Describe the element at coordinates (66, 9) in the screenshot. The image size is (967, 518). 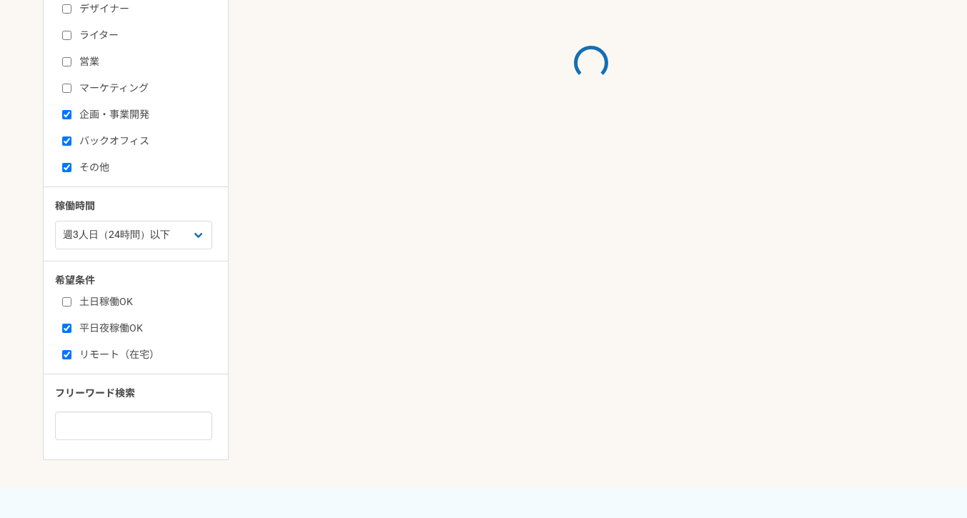
I see `input: デザイナー` at that location.